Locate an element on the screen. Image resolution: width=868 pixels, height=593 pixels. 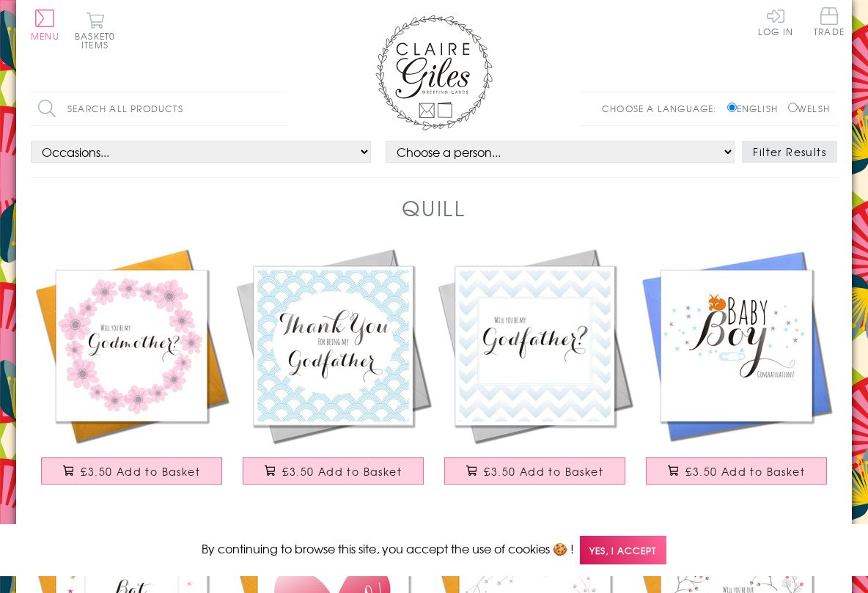
p: Choose a language: is located at coordinates (662, 109).